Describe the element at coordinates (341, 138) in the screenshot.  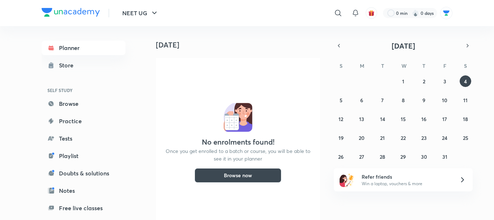
I see `abbr: October 19, 2025` at that location.